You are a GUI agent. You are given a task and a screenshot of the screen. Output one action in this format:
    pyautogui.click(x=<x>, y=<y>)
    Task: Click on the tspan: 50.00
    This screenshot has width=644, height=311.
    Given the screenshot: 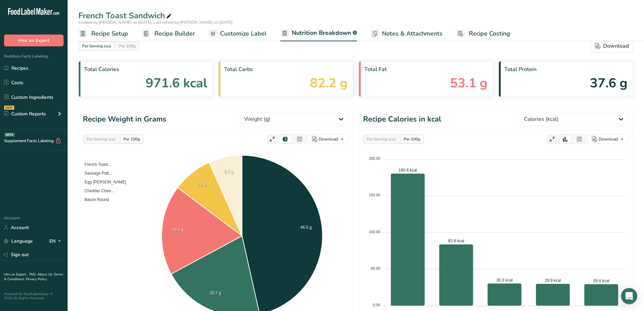 What is the action you would take?
    pyautogui.click(x=376, y=268)
    